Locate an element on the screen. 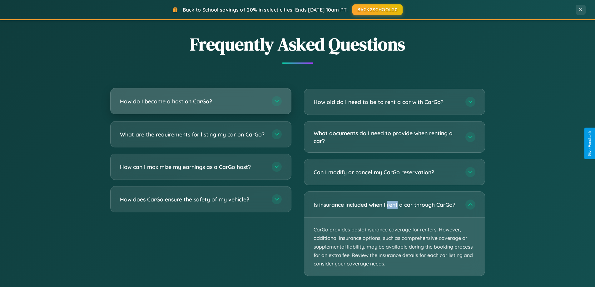 This screenshot has width=595, height=287. p: CarGo provides basic insurance coverage for renters. However, additional insurance options, such ... is located at coordinates (394, 247).